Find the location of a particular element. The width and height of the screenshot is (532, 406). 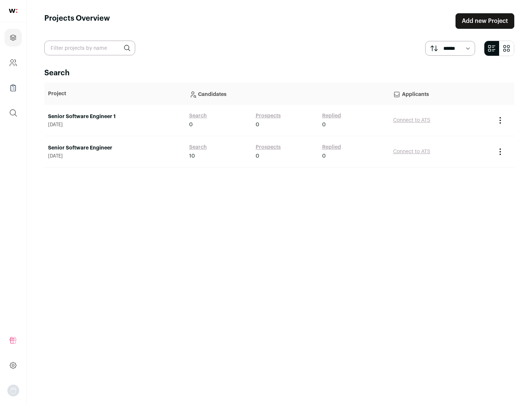

a: Company Lists is located at coordinates (13, 88).